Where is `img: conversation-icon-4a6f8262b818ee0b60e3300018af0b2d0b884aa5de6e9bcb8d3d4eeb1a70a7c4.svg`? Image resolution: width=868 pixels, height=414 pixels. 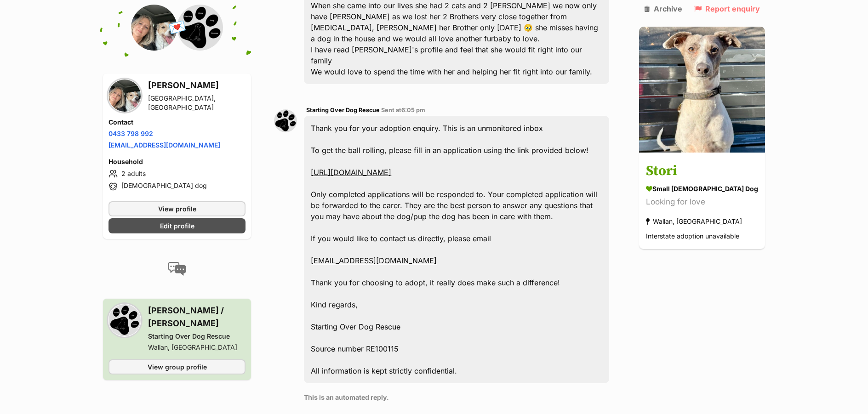 img: conversation-icon-4a6f8262b818ee0b60e3300018af0b2d0b884aa5de6e9bcb8d3d4eeb1a70a7c4.svg is located at coordinates (177, 269).